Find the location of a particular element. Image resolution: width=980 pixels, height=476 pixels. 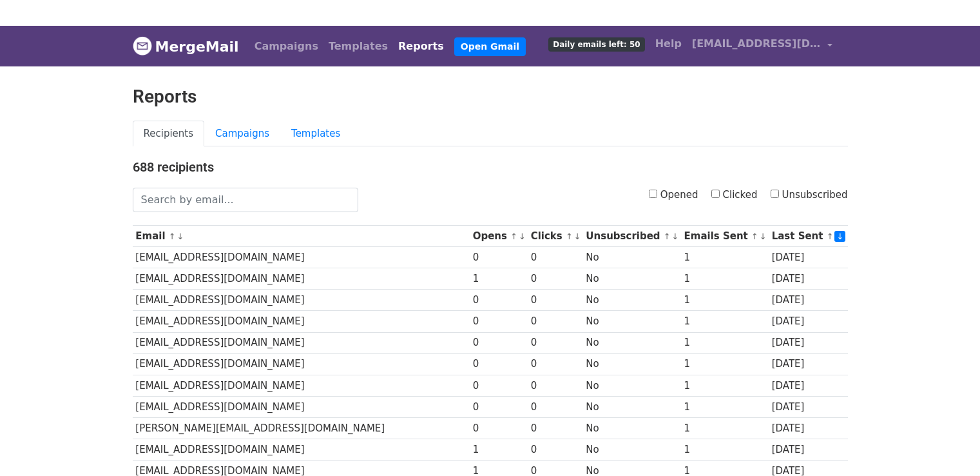

a: MergeMail is located at coordinates (186, 47).